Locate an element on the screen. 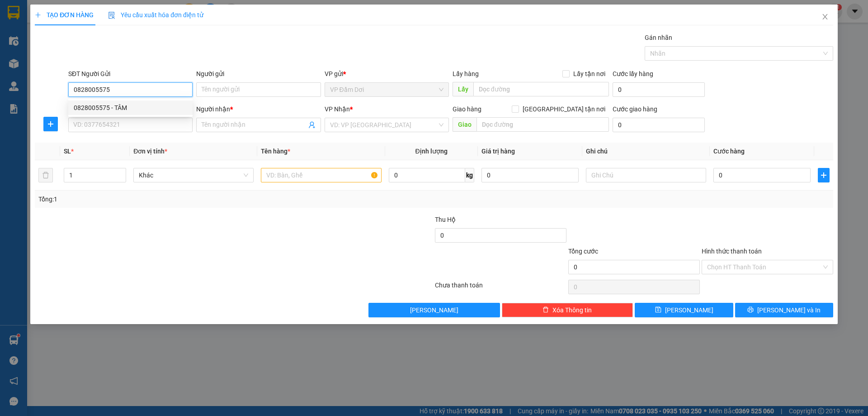 The width and height of the screenshot is (868, 416). span: phone is located at coordinates (56, 37).